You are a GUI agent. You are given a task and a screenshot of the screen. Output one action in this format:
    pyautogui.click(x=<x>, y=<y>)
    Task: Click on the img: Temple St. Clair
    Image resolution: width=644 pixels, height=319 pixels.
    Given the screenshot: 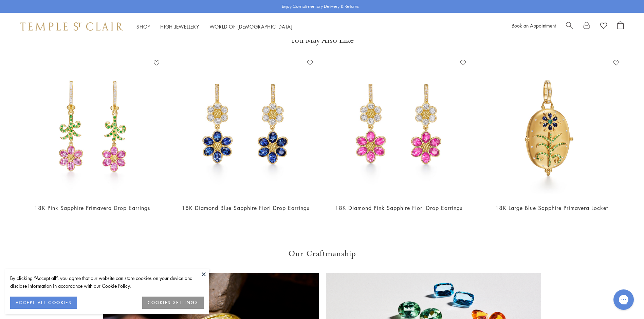 What is the action you would take?
    pyautogui.click(x=72, y=26)
    